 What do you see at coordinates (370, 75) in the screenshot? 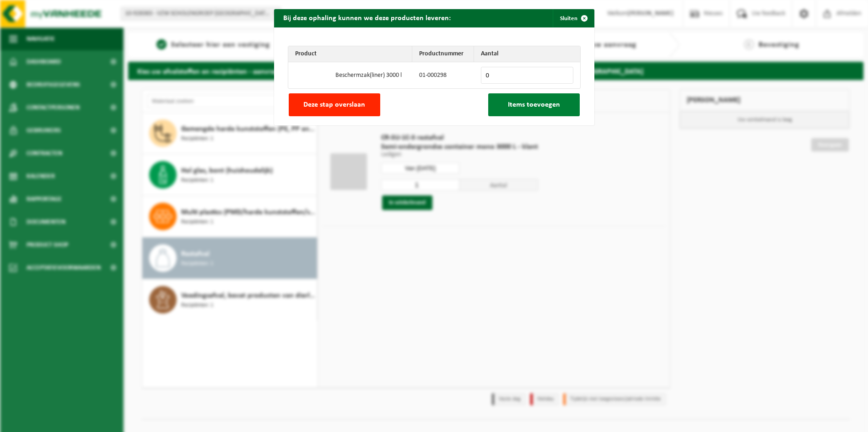
I see `td: Beschermzak(liner) 3000 l` at bounding box center [370, 75].